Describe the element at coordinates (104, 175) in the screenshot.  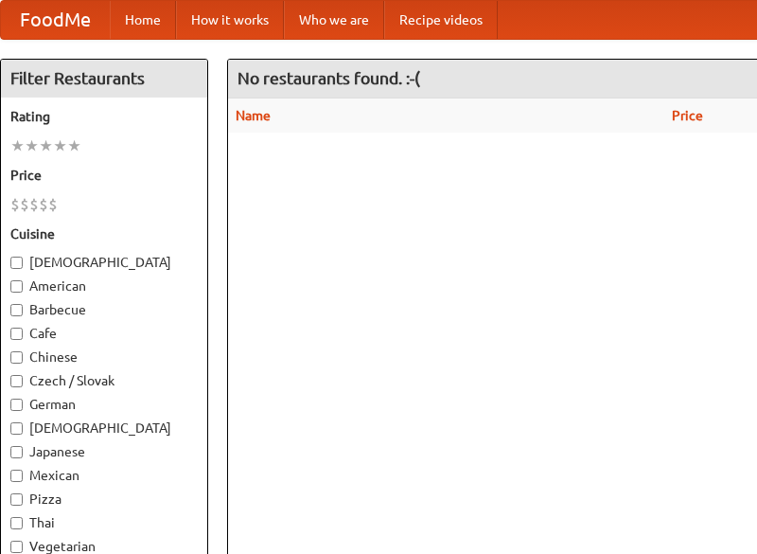
I see `h5: Price` at that location.